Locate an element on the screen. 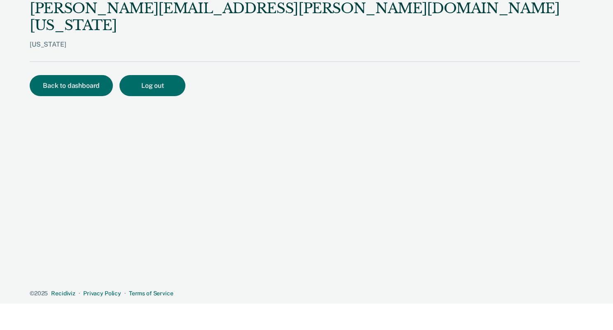 The width and height of the screenshot is (613, 330). span: © 2025 is located at coordinates (39, 293).